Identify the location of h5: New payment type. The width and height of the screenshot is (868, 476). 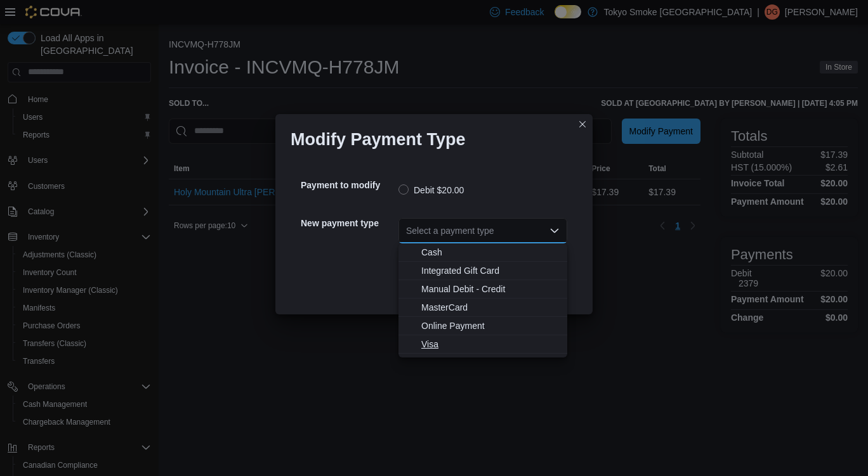
(349, 223).